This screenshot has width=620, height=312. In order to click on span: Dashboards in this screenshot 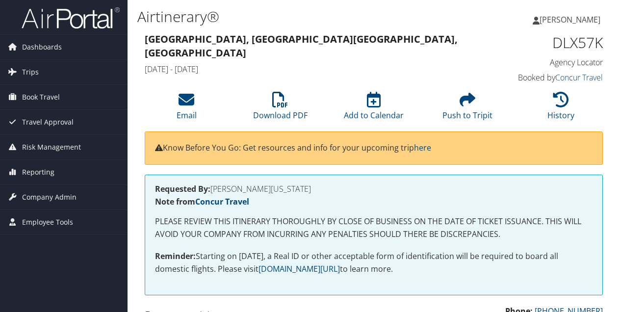, I will do `click(42, 47)`.